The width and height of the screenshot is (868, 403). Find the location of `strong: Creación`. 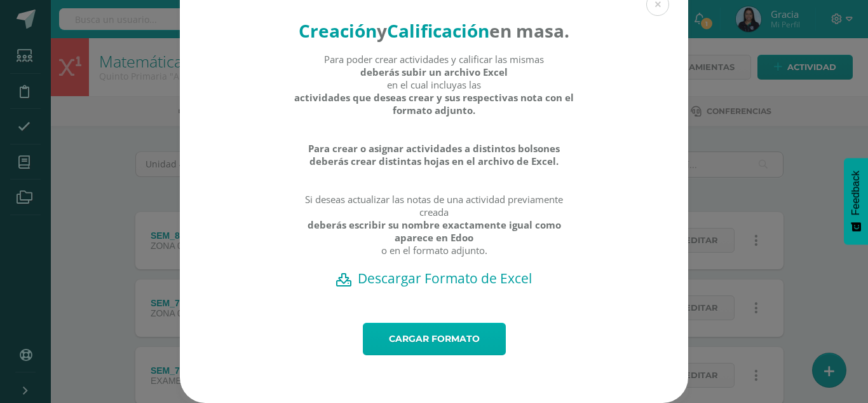

strong: Creación is located at coordinates (338, 30).